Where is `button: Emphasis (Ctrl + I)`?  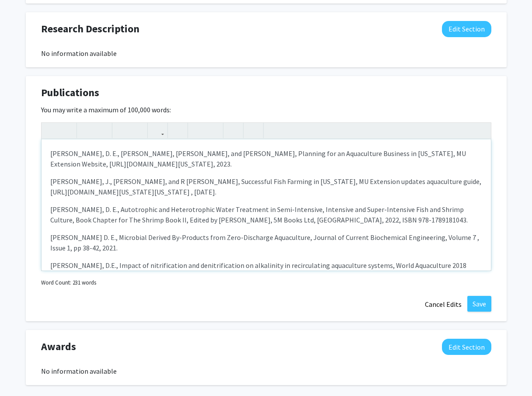 button: Emphasis (Ctrl + I) is located at coordinates (102, 130).